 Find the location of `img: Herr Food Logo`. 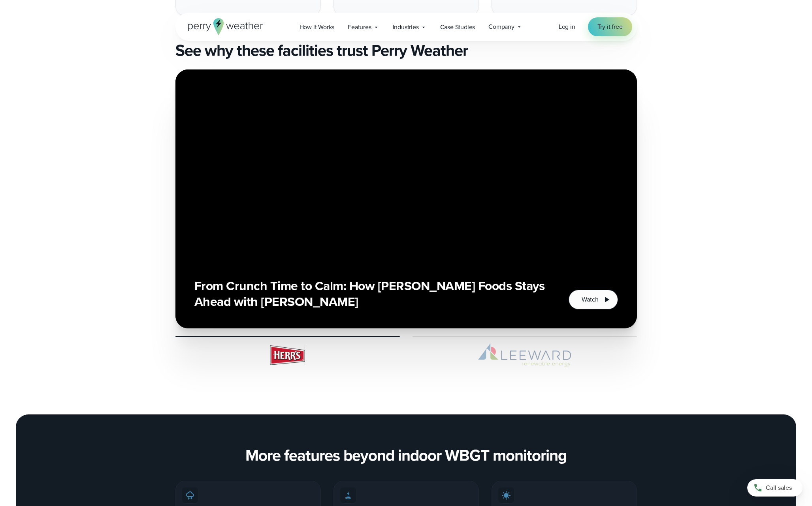

img: Herr Food Logo is located at coordinates (288, 355).